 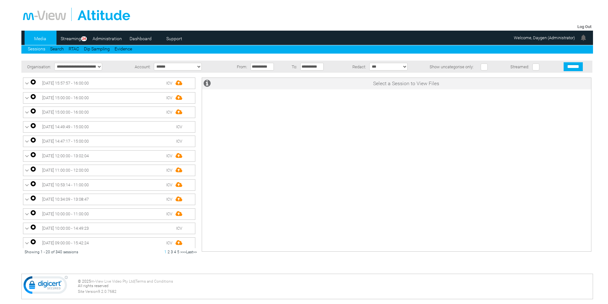 What do you see at coordinates (46, 287) in the screenshot?
I see `img: DigiCert Secured Site Seal` at bounding box center [46, 287].